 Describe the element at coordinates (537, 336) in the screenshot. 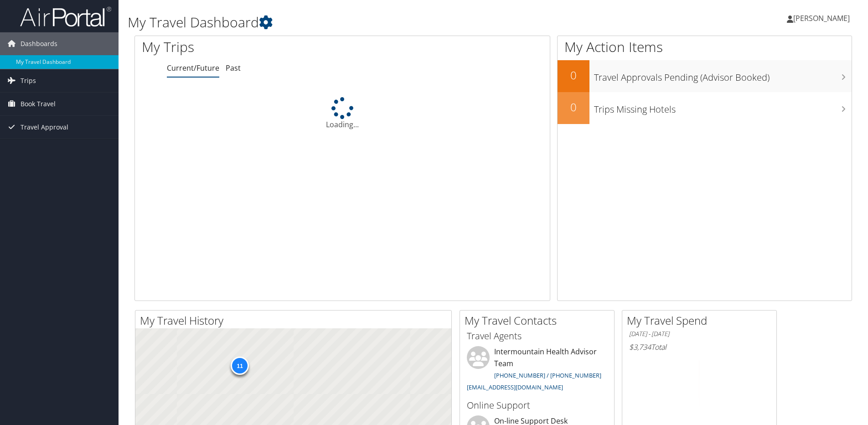

I see `h3: Travel Agents` at that location.